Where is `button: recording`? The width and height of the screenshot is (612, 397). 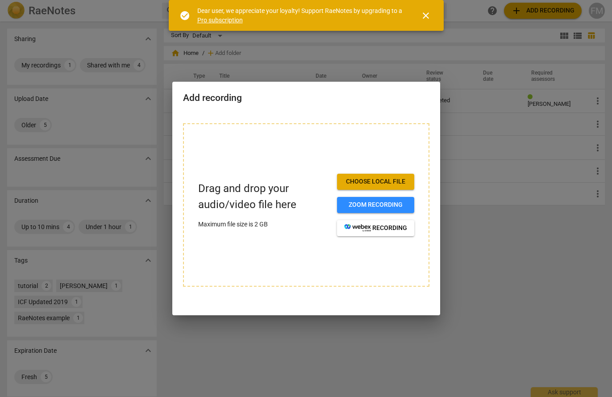
button: recording is located at coordinates (375, 228).